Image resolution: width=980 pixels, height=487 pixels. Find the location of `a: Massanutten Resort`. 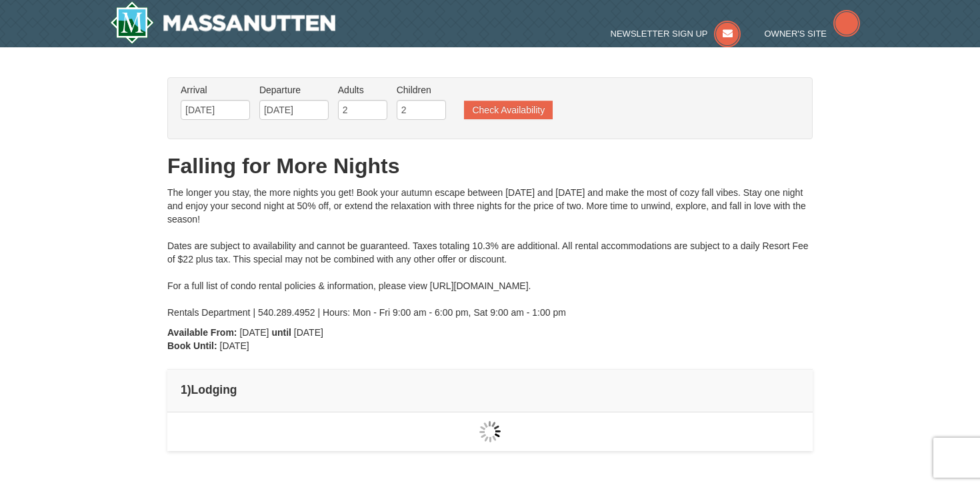

a: Massanutten Resort is located at coordinates (223, 23).